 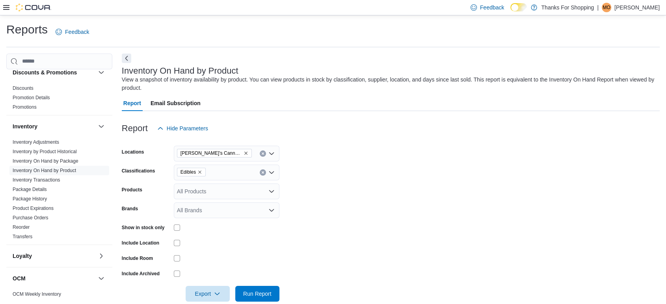 What do you see at coordinates (180, 71) in the screenshot?
I see `h3: Inventory On Hand by Product` at bounding box center [180, 71].